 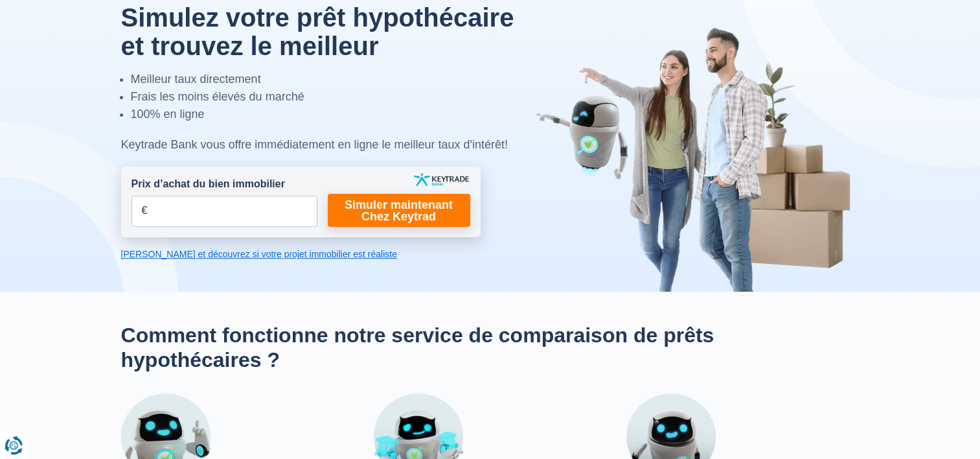 What do you see at coordinates (338, 114) in the screenshot?
I see `li: 100% en ligne` at bounding box center [338, 114].